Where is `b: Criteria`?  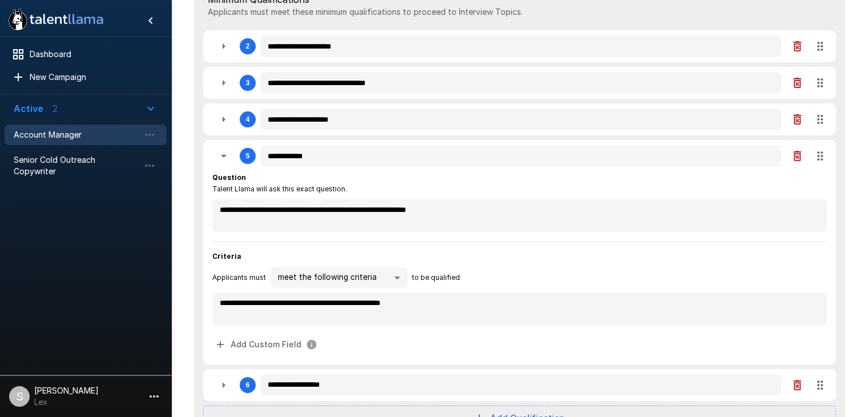
b: Criteria is located at coordinates (227, 256).